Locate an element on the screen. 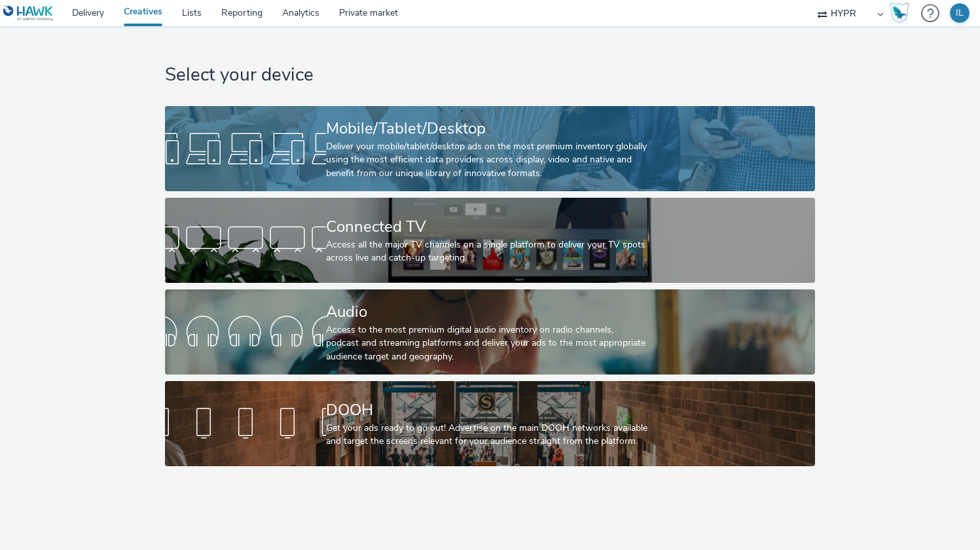  a: AudioAccess to the most premium digital audio inventory on radio channels, podcast and streaming ... is located at coordinates (490, 333).